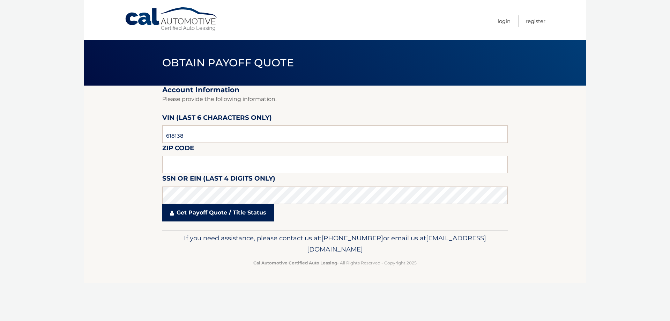  Describe the element at coordinates (228, 62) in the screenshot. I see `span: Obtain Payoff Quote` at that location.